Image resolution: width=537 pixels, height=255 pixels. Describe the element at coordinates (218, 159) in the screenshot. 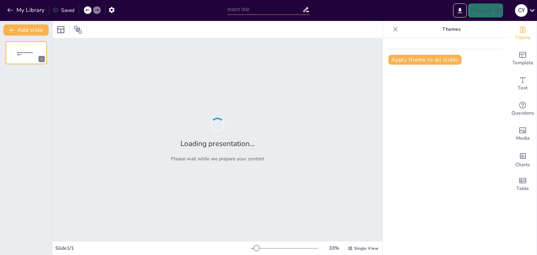

I see `p: Please wait while we prepare your content` at that location.